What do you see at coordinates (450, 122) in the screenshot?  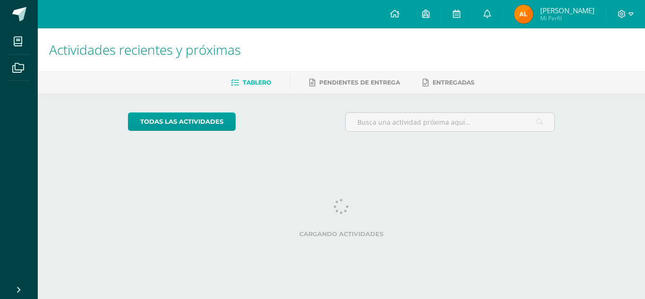 I see `input: Busca una actividad próxima aquí...` at bounding box center [450, 122].